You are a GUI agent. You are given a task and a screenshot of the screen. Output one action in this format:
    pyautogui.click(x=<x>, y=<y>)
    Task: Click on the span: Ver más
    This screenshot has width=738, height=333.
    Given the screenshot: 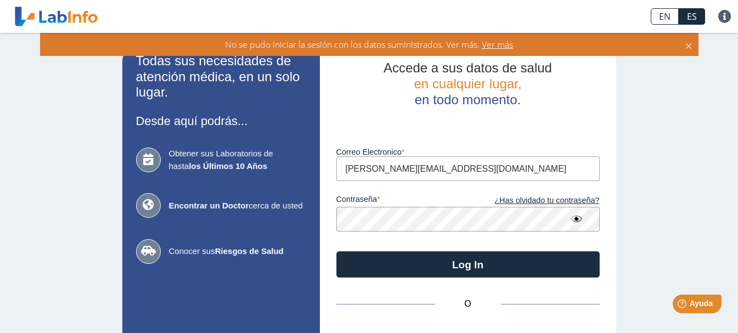 What is the action you would take?
    pyautogui.click(x=496, y=44)
    